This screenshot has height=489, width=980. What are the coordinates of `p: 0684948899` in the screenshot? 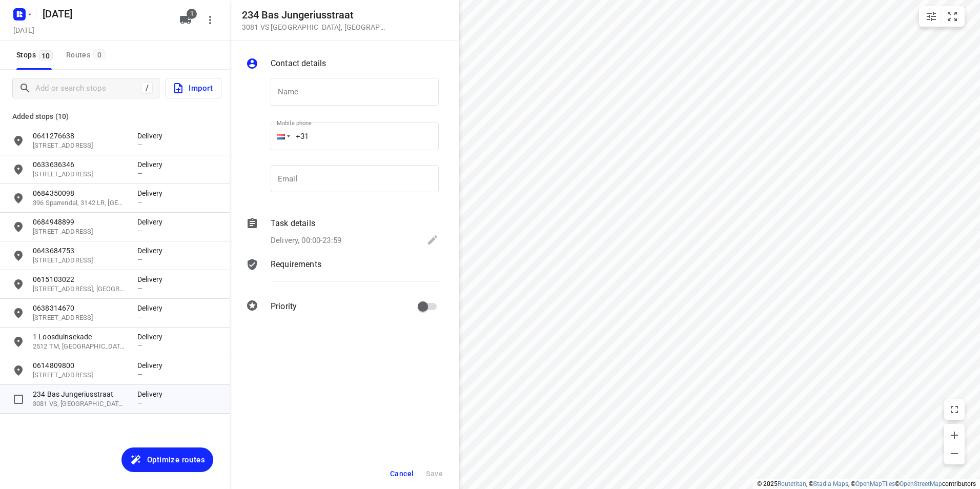 It's located at (80, 222).